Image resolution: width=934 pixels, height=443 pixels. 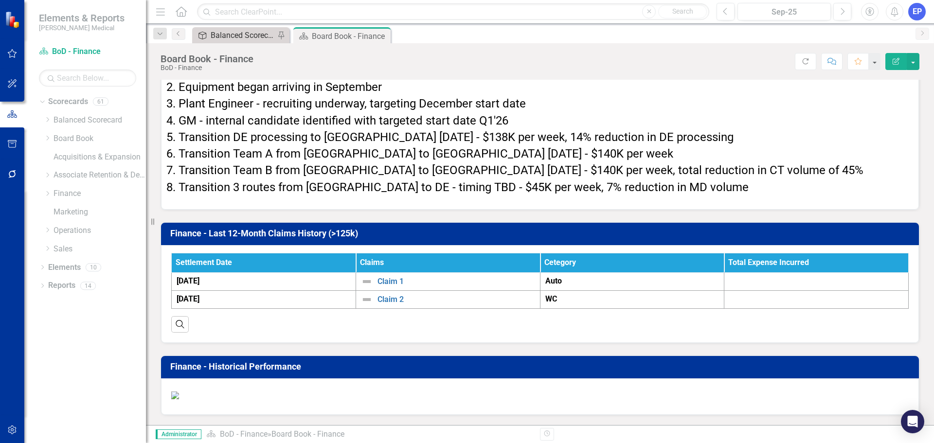 What do you see at coordinates (784, 12) in the screenshot?
I see `button: Sep-25` at bounding box center [784, 12].